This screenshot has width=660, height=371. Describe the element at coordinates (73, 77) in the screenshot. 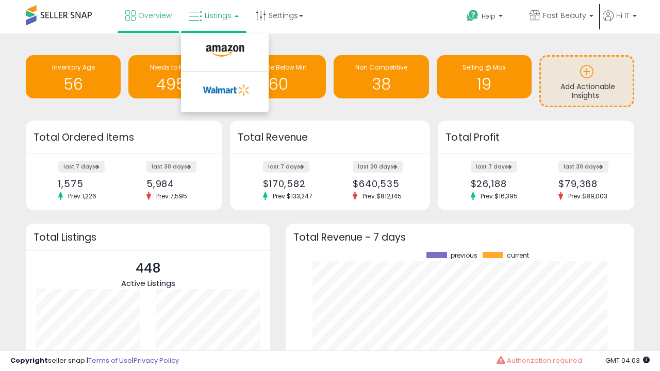

I see `a: Inventory Age 56` at that location.